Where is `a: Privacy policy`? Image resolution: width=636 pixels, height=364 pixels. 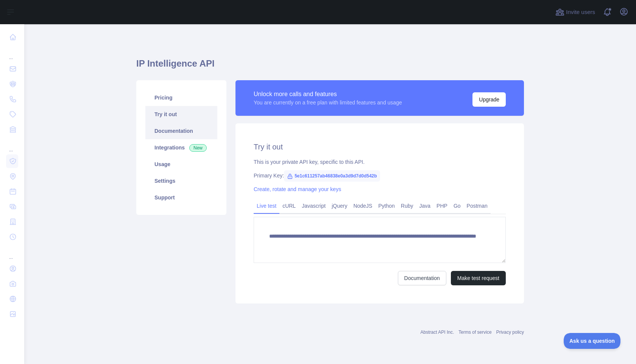 a: Privacy policy is located at coordinates (510, 332).